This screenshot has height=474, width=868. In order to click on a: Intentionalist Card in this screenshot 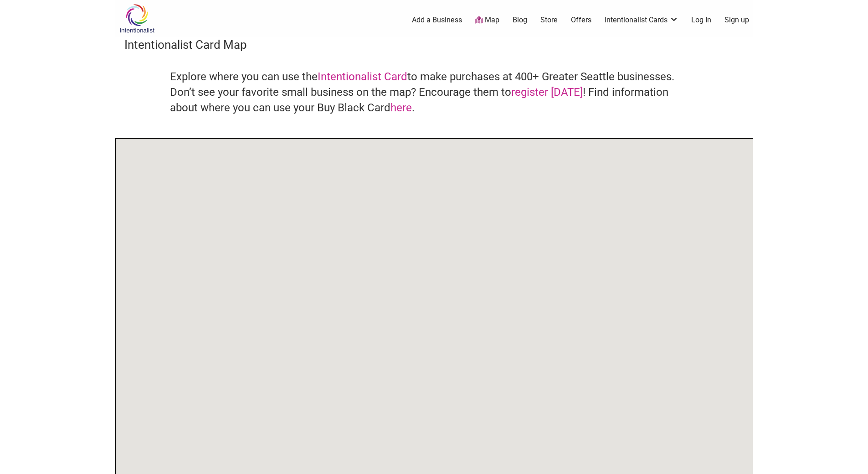, I will do `click(362, 77)`.